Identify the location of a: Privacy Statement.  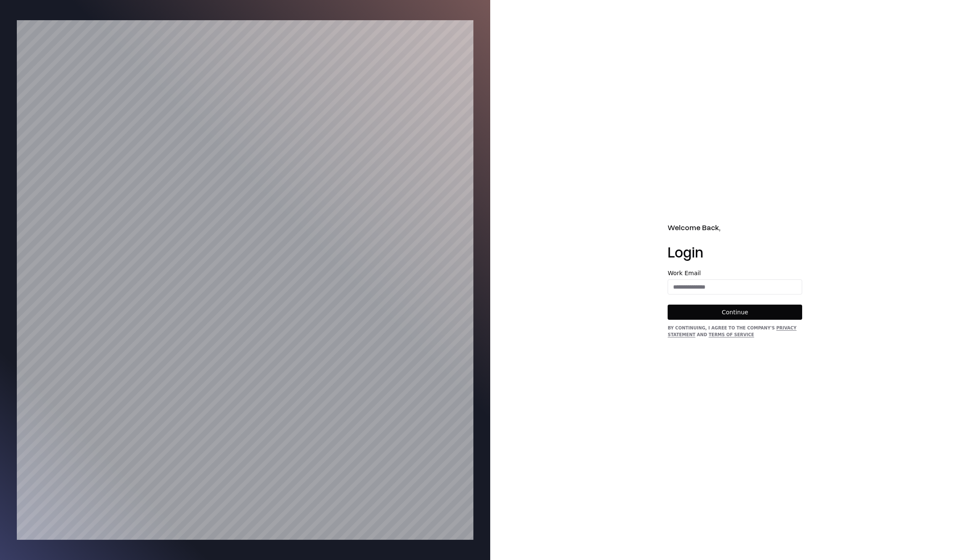
(731, 331).